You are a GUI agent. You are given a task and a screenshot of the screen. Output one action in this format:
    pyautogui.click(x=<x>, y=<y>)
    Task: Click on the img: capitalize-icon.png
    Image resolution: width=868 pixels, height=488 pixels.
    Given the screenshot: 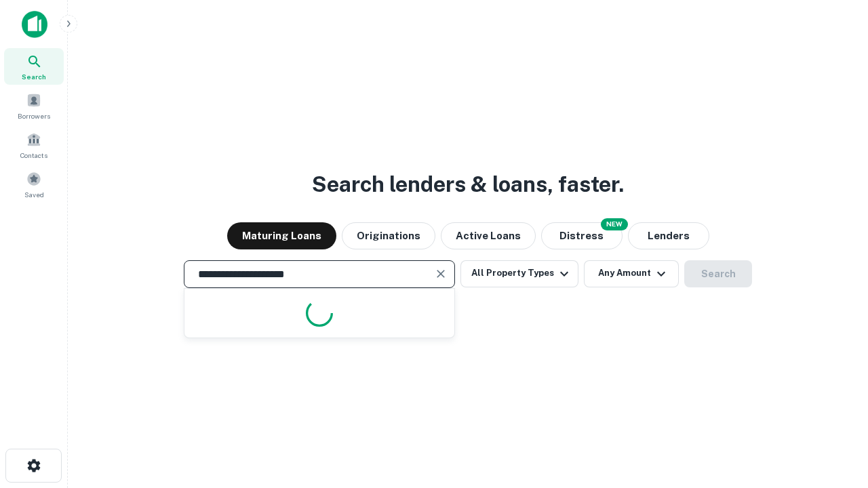 What is the action you would take?
    pyautogui.click(x=35, y=24)
    